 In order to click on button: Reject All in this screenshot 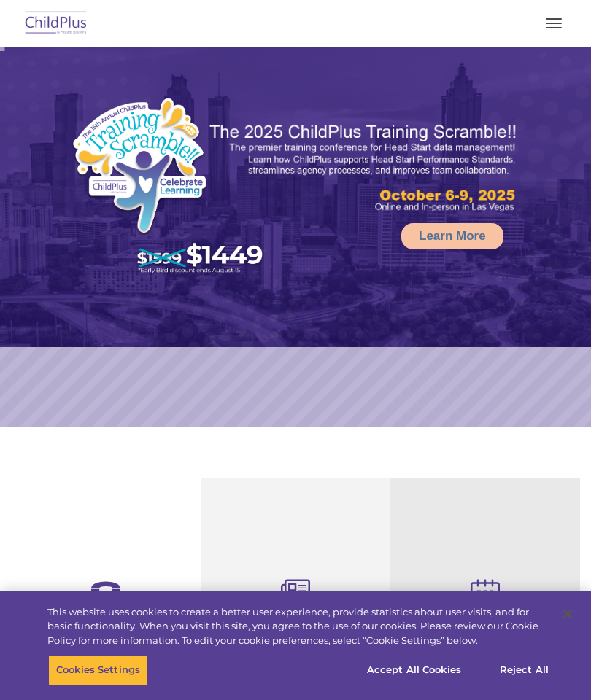, I will do `click(524, 670)`.